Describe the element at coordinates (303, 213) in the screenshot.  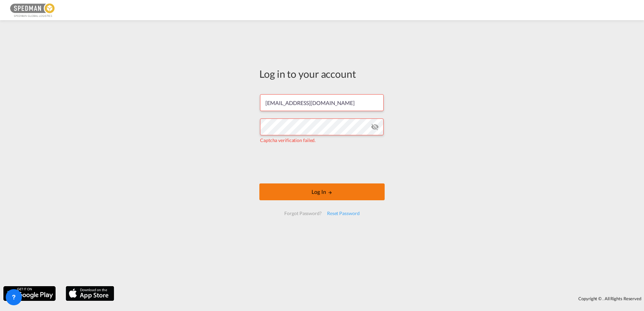
I see `div: Forgot Password?` at that location.